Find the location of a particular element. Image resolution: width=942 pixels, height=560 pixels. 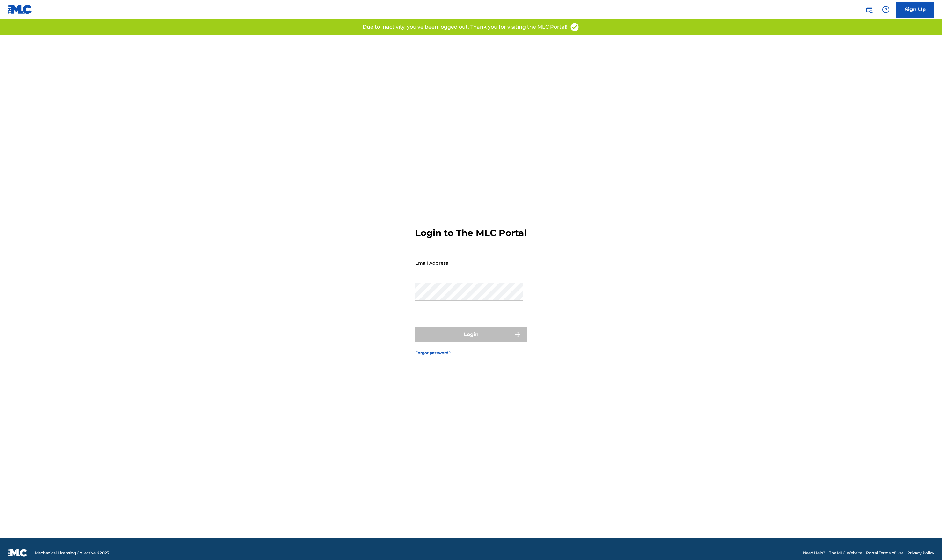

img: access is located at coordinates (574, 27).